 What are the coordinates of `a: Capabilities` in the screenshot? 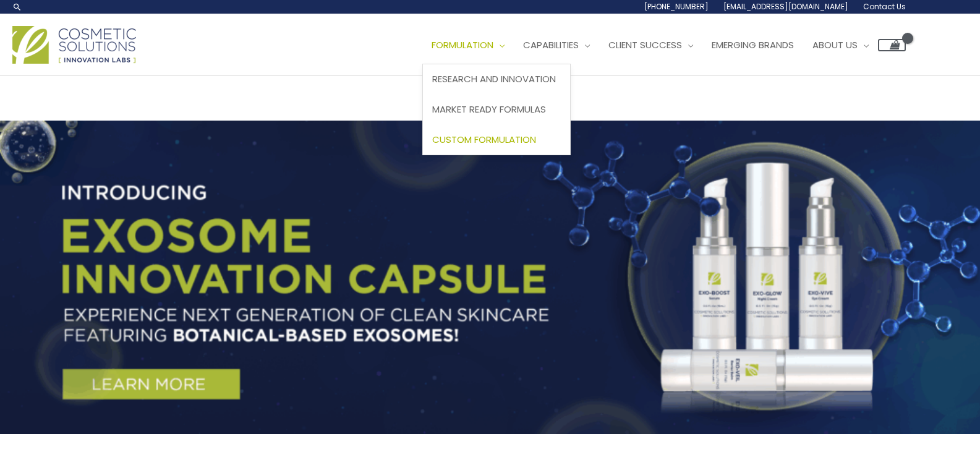 It's located at (556, 45).